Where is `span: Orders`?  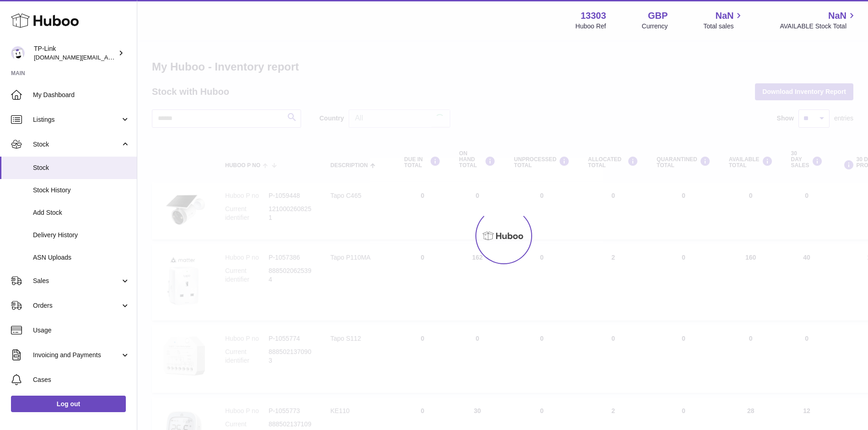
span: Orders is located at coordinates (77, 306).